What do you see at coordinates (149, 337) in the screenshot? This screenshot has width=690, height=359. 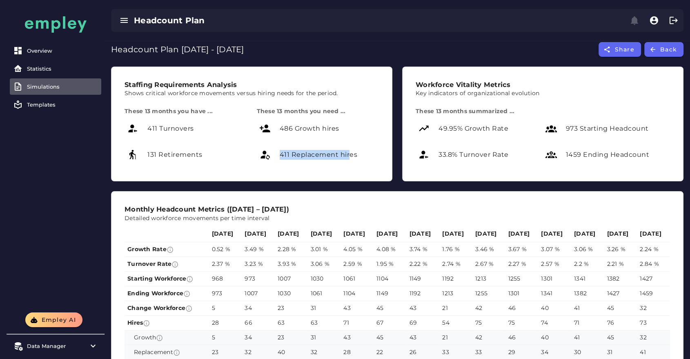 I see `span: Growth` at bounding box center [149, 337].